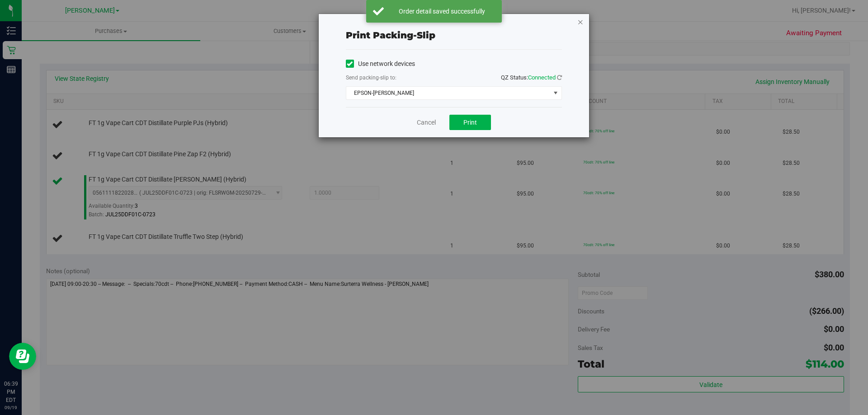  I want to click on span: Connected, so click(542, 78).